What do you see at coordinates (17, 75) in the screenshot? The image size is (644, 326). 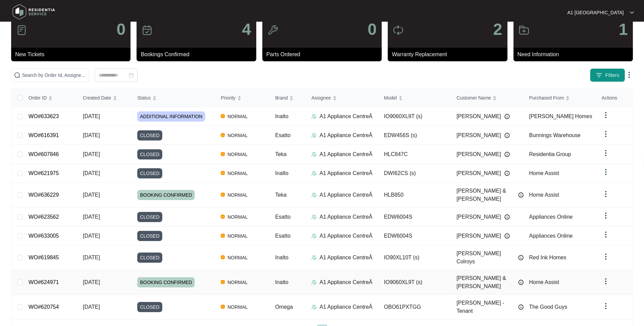 I see `img: search-icon` at bounding box center [17, 75].